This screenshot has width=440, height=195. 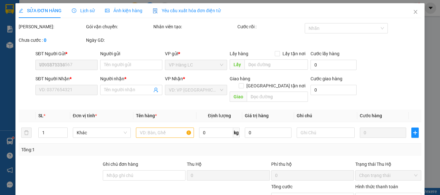 I want to click on span: user-add, so click(x=156, y=90).